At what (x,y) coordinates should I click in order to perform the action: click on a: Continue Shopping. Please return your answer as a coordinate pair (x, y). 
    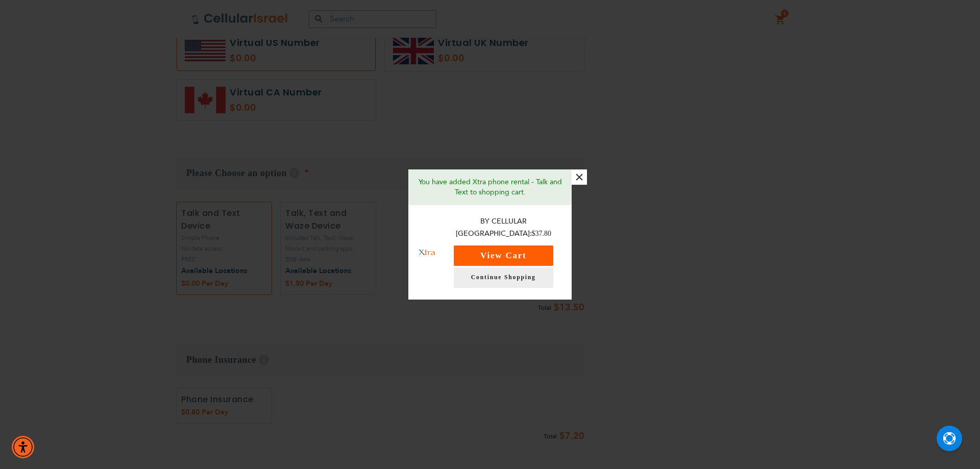
    Looking at the image, I should click on (503, 277).